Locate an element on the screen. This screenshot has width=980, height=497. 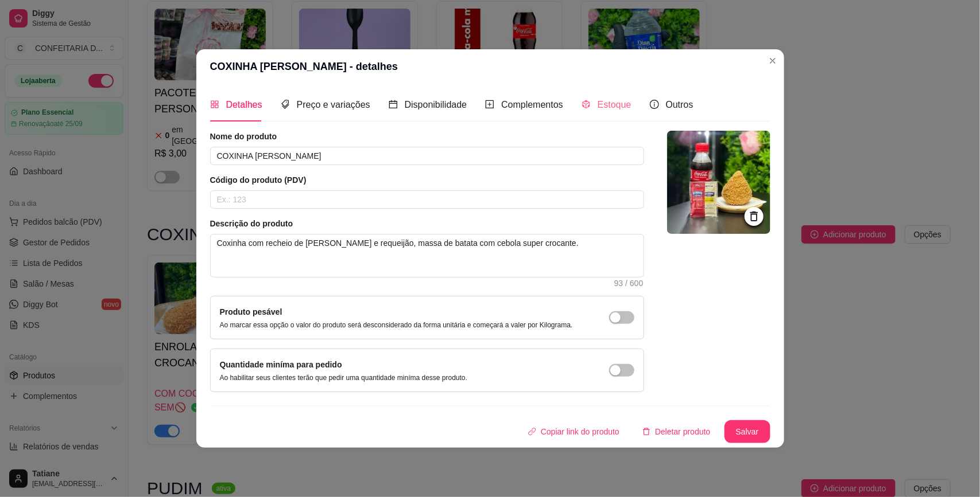
input: Ex.: 123 is located at coordinates (427, 199).